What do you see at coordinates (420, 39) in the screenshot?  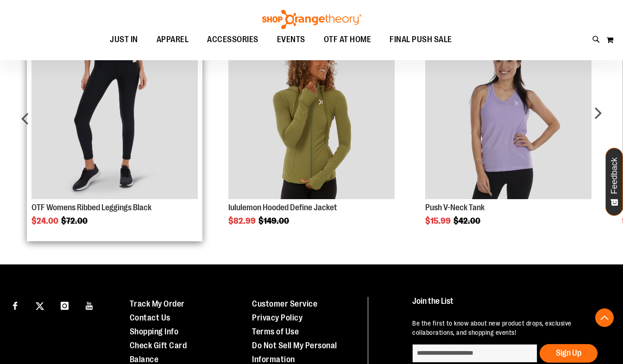 I see `span: FINAL PUSH SALE` at bounding box center [420, 39].